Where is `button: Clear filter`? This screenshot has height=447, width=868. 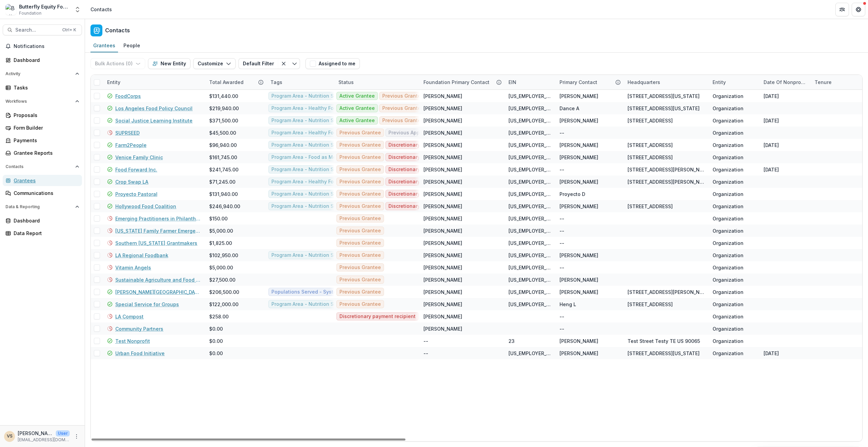 button: Clear filter is located at coordinates (284, 64).